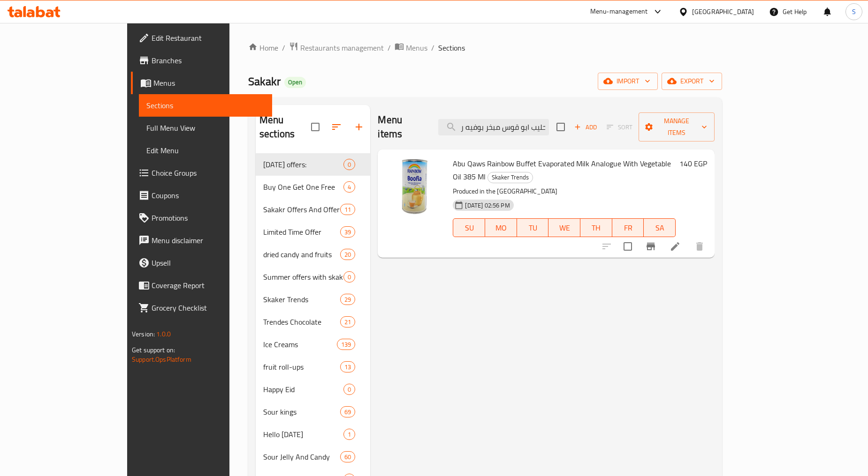 This screenshot has width=868, height=476. Describe the element at coordinates (313, 390) in the screenshot. I see `div: Happy Eid0` at that location.